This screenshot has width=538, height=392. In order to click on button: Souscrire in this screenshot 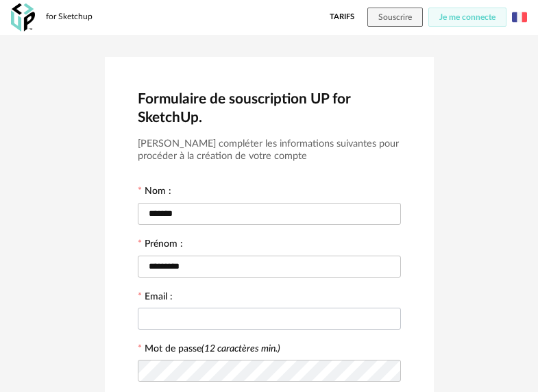, I will do `click(395, 17)`.